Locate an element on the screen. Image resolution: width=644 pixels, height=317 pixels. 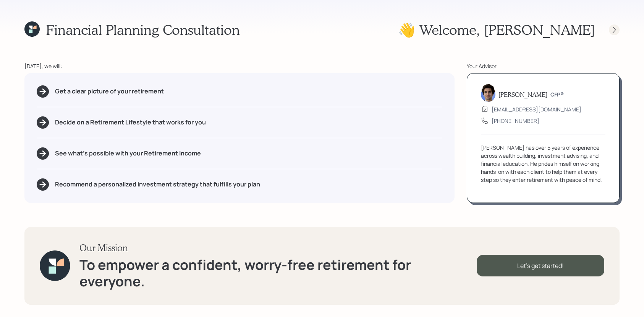
div: Let's get started! is located at coordinates (540, 265).